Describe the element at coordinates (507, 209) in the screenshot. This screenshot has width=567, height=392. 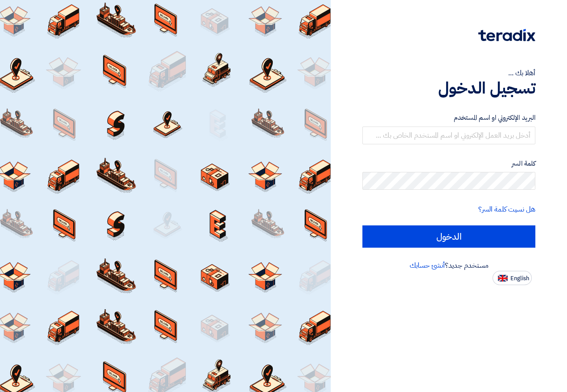
I see `a: هل نسيت كلمة السر؟` at that location.